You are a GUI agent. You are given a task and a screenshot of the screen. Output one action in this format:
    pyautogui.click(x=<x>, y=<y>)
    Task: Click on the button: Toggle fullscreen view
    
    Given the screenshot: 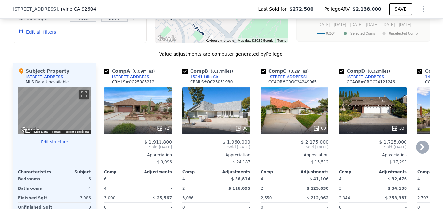 What is the action you would take?
    pyautogui.click(x=84, y=95)
    